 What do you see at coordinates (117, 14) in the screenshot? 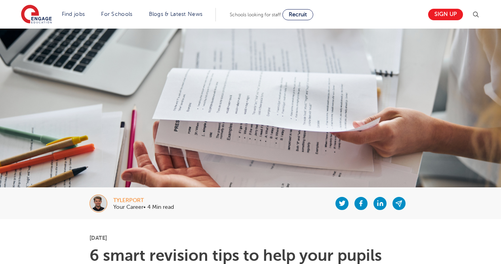
I see `a: For Schools` at bounding box center [117, 14].